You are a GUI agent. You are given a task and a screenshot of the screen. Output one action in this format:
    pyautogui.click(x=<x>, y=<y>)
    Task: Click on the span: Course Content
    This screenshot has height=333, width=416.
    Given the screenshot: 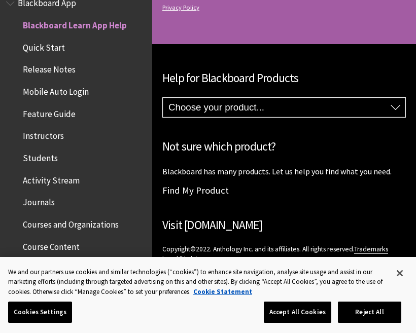 What is the action you would take?
    pyautogui.click(x=51, y=245)
    